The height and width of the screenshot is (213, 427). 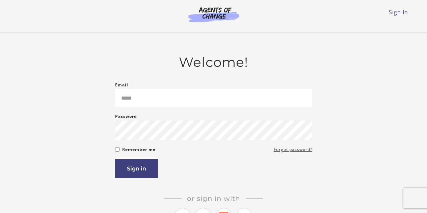 What do you see at coordinates (139, 149) in the screenshot?
I see `label: Remember me` at bounding box center [139, 149].